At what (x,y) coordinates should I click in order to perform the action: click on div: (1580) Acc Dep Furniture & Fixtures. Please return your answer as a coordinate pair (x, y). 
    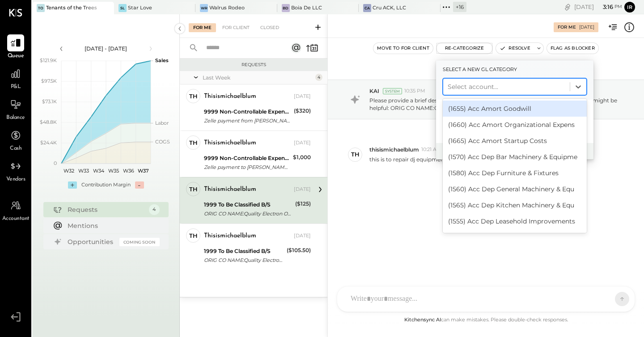
    Looking at the image, I should click on (515, 173).